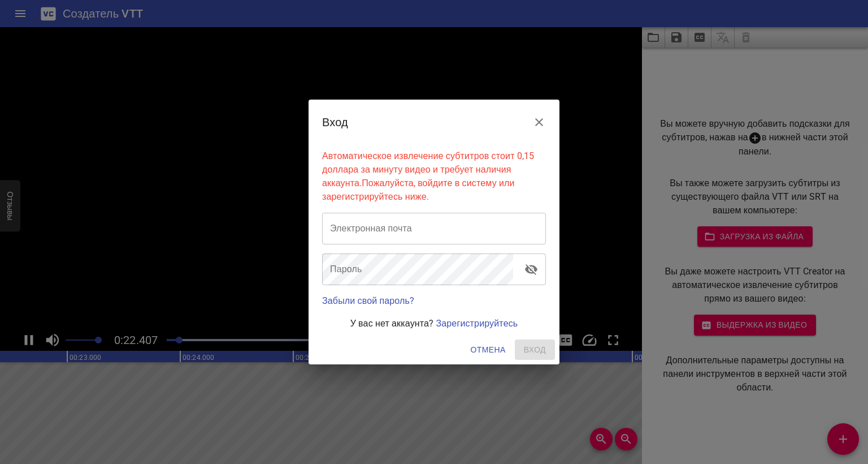 The image size is (868, 464). What do you see at coordinates (488, 350) in the screenshot?
I see `ya-tr-span: Отмена` at bounding box center [488, 350].